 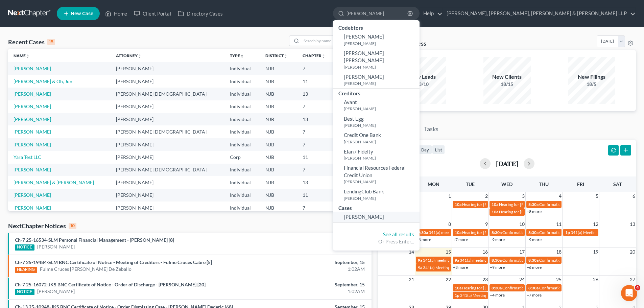 I want to click on span: New Case, so click(x=82, y=13).